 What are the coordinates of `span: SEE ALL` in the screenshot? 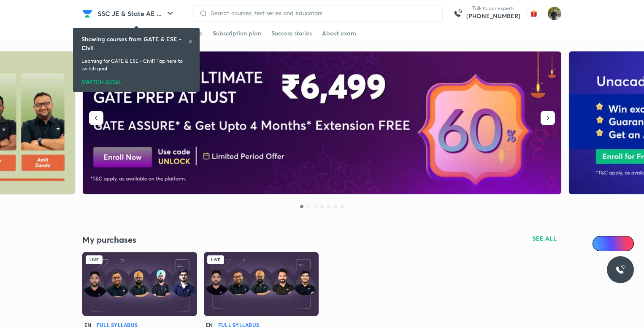 It's located at (544, 238).